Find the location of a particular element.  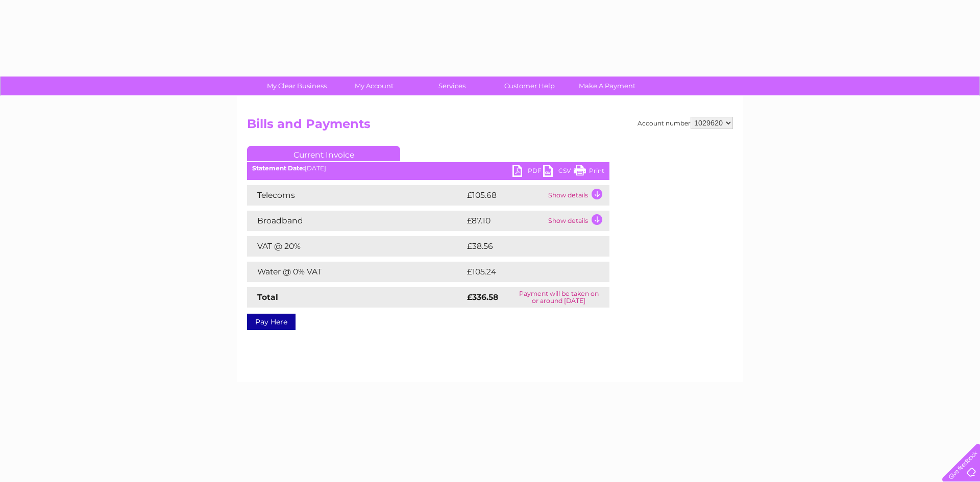

a: Pay Here is located at coordinates (271, 322).